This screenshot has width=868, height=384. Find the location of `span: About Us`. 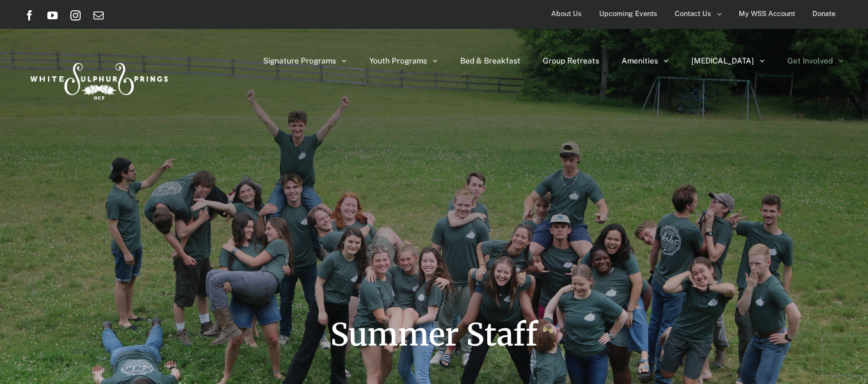

span: About Us is located at coordinates (566, 13).